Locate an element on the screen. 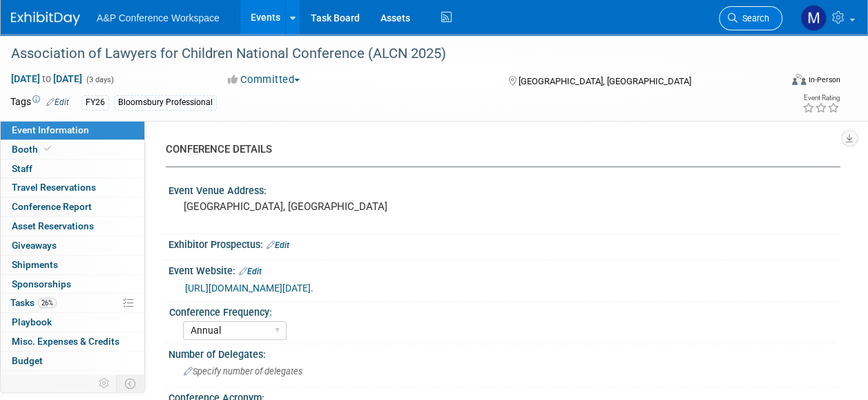 The height and width of the screenshot is (400, 868). span: Asset Reservations is located at coordinates (52, 226).